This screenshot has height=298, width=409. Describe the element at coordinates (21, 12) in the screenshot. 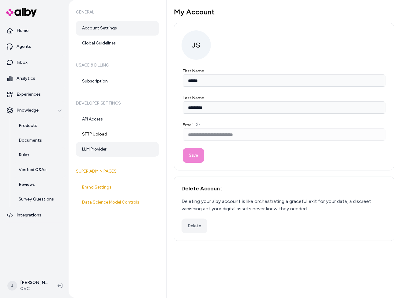

I see `img: alby Logo` at that location.